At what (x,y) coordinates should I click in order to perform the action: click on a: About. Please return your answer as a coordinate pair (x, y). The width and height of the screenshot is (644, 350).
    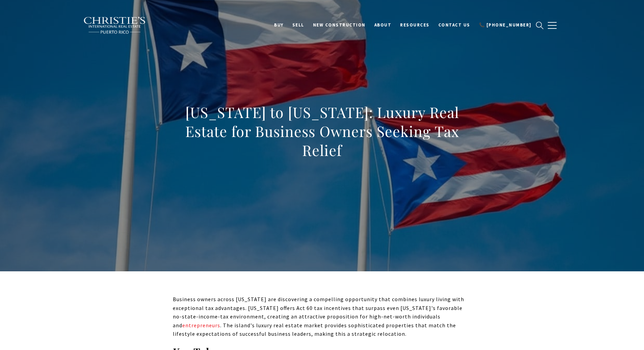
    Looking at the image, I should click on (383, 25).